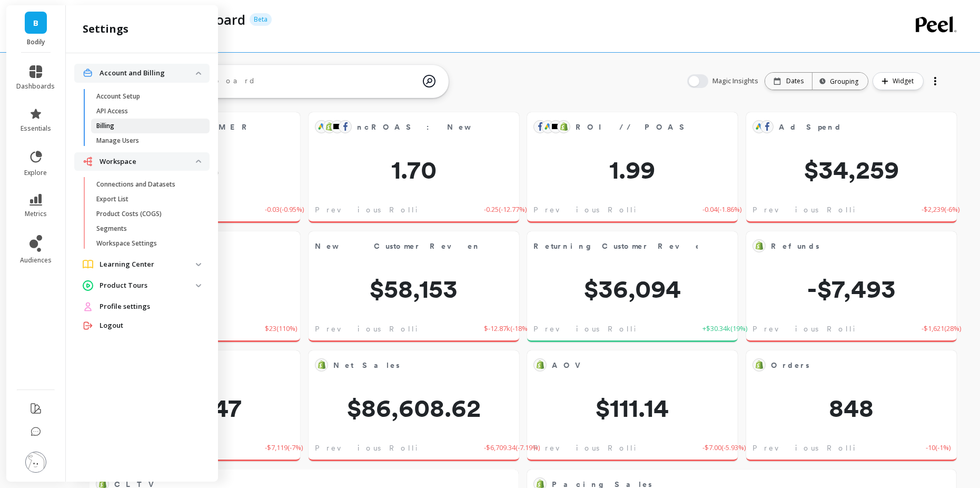  What do you see at coordinates (105, 126) in the screenshot?
I see `p: Billing` at bounding box center [105, 126].